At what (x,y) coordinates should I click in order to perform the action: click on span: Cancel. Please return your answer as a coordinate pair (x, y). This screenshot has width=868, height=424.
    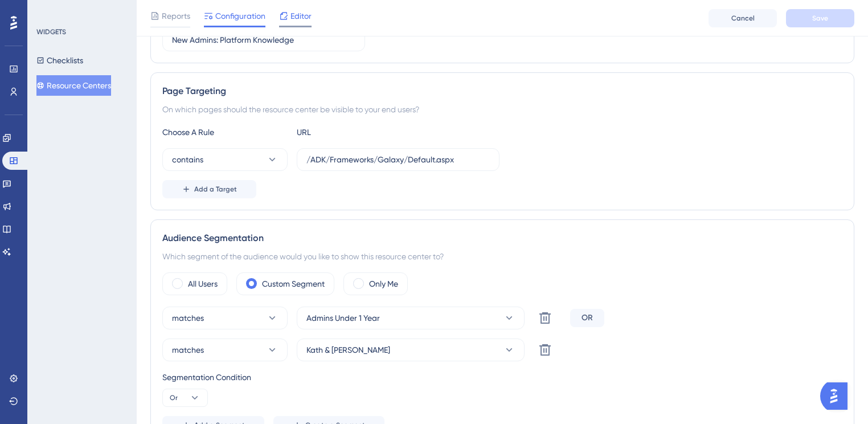
    Looking at the image, I should click on (743, 18).